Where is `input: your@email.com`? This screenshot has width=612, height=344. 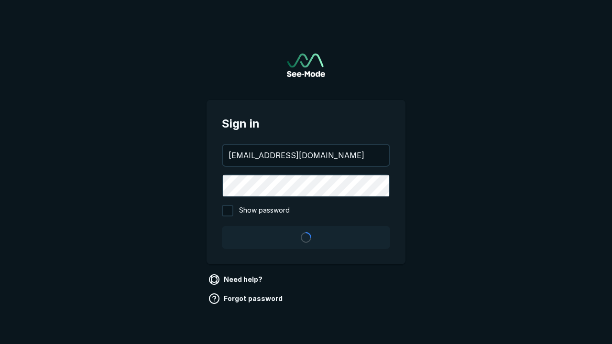 input: your@email.com is located at coordinates (306, 155).